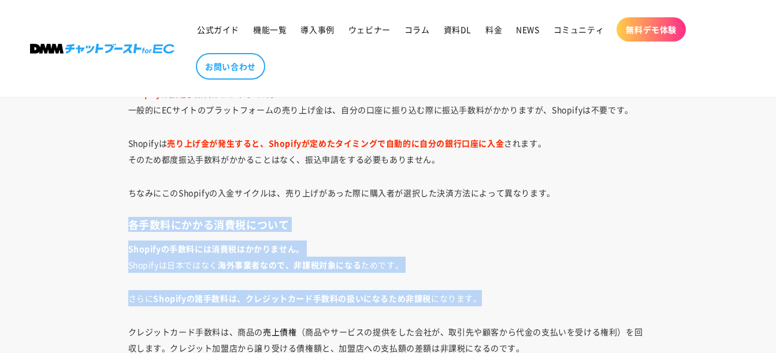 The width and height of the screenshot is (776, 353). What do you see at coordinates (388, 102) in the screenshot?
I see `p: 一般的にECサイトのプラットフォームの売り上げ金は、自分の口座に振り込む際に振込手数料がかかりますが、Shopifyは不要です。` at bounding box center [388, 102].